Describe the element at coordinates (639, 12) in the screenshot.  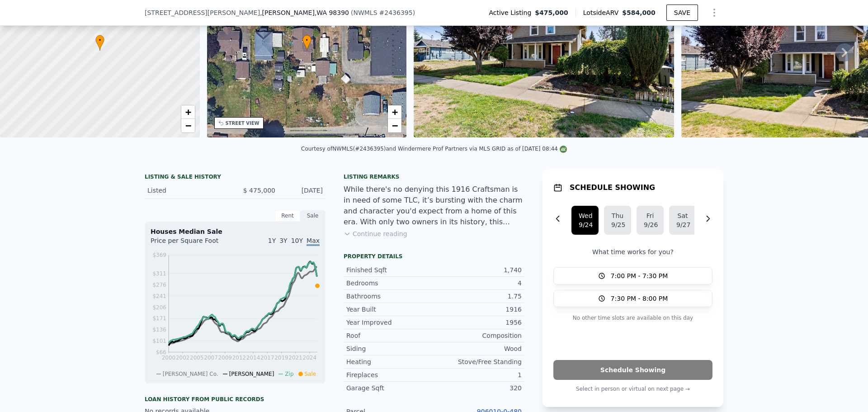
I see `span: $584,000` at that location.